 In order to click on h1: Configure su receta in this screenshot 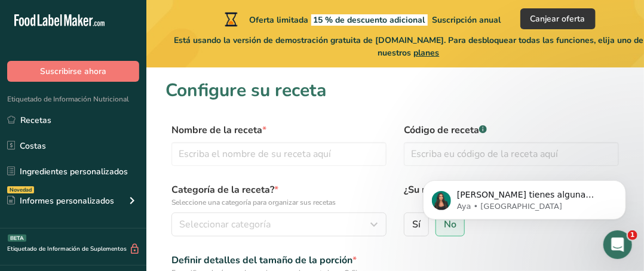, I will do `click(395, 90)`.